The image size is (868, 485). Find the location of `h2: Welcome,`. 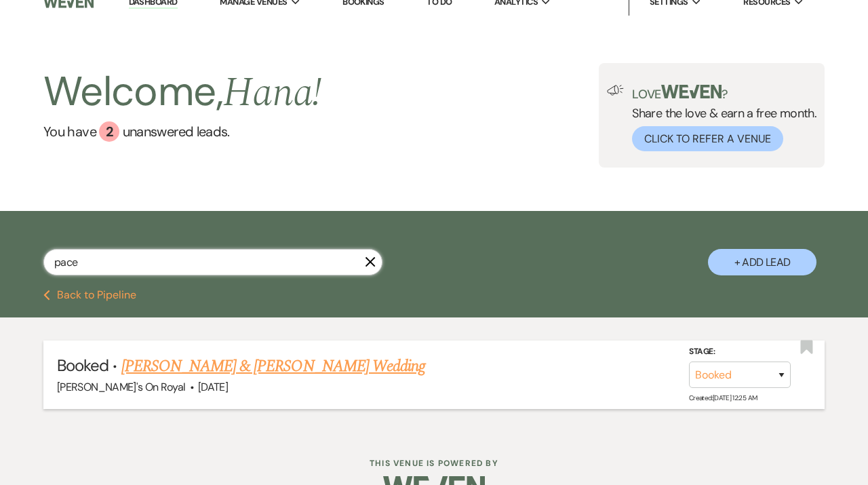

h2: Welcome, is located at coordinates (182, 92).